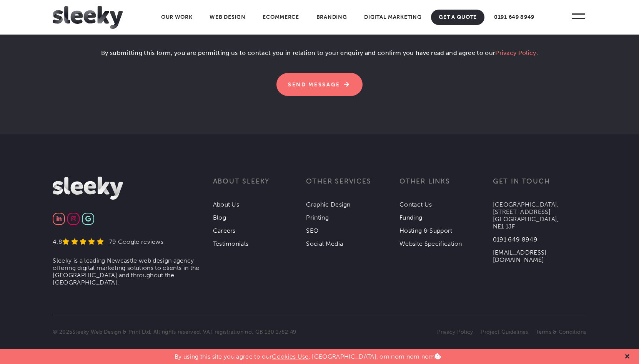 The image size is (639, 364). I want to click on a: Get A Quote, so click(458, 18).